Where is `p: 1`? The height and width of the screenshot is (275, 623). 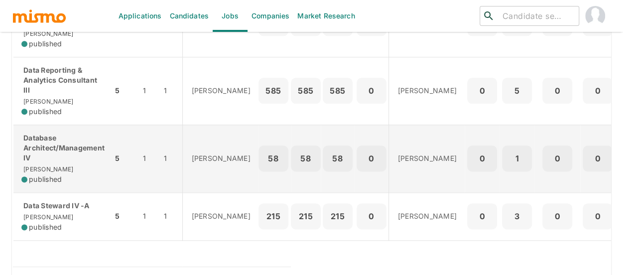
p: 1 is located at coordinates (517, 158).